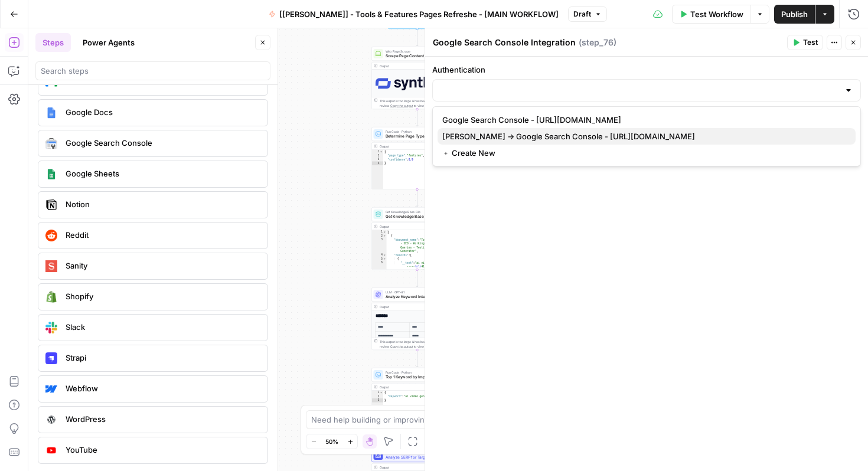  I want to click on img: youtube-logo.webp, so click(51, 450).